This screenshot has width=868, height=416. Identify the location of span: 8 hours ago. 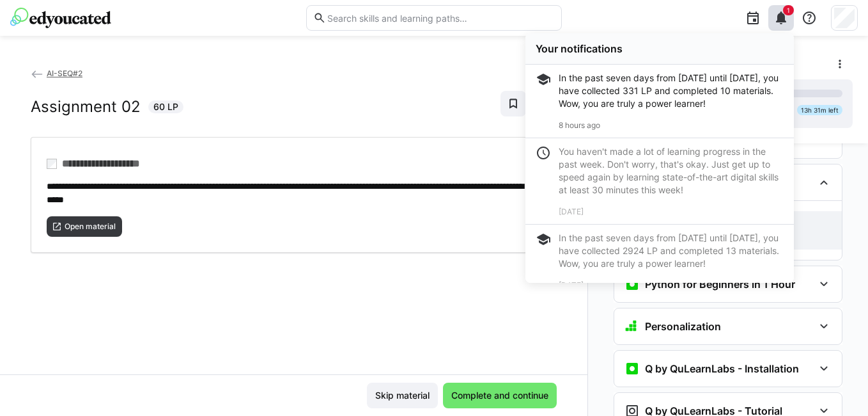
(579, 125).